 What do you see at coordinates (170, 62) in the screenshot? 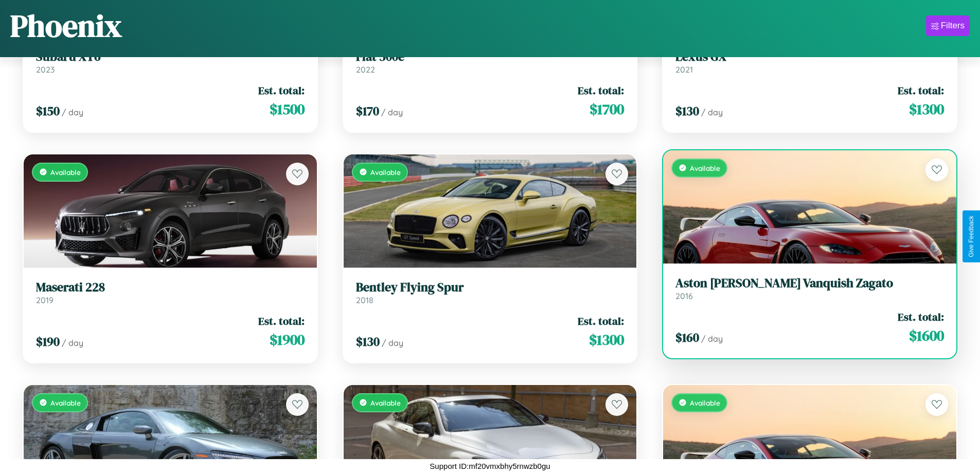
I see `a: Subaru XT62023` at bounding box center [170, 62].